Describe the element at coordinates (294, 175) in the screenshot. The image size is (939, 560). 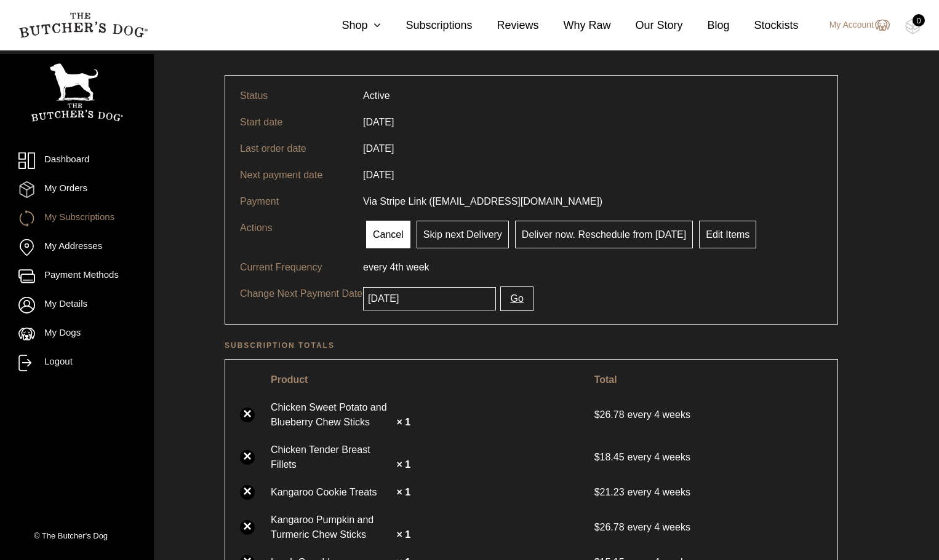
I see `td: Next payment date` at that location.